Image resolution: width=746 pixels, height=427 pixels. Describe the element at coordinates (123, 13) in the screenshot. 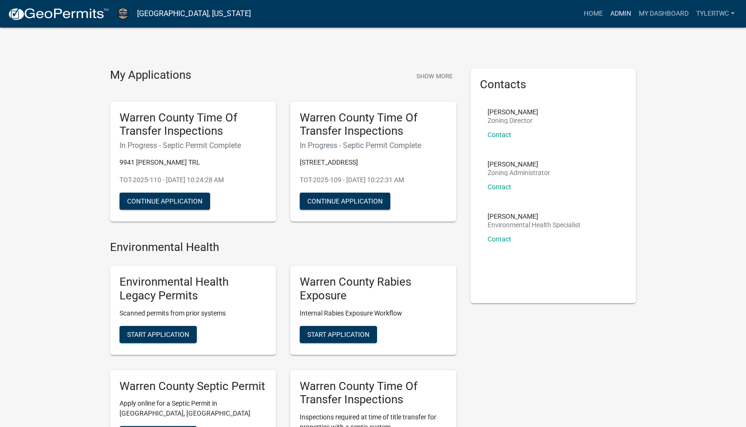

I see `img: Warren County, Iowa` at that location.